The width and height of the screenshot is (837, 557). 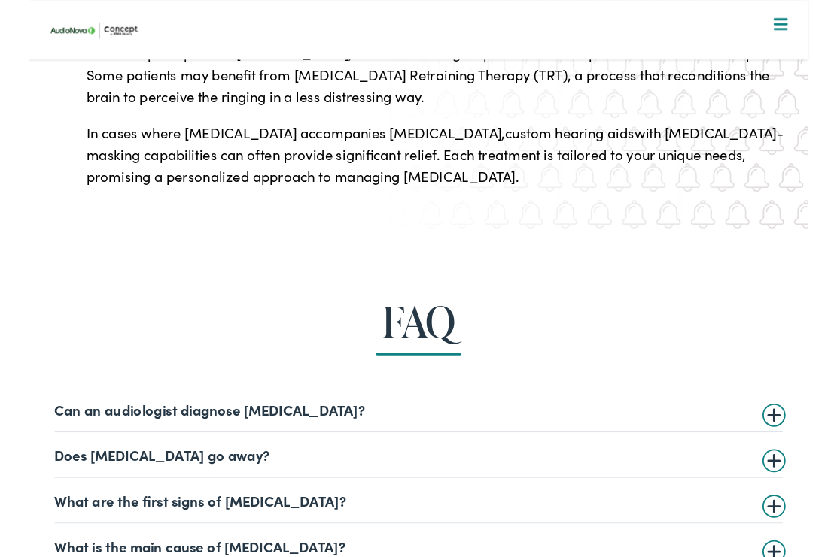 What do you see at coordinates (418, 345) in the screenshot?
I see `h2: FAQ` at bounding box center [418, 345].